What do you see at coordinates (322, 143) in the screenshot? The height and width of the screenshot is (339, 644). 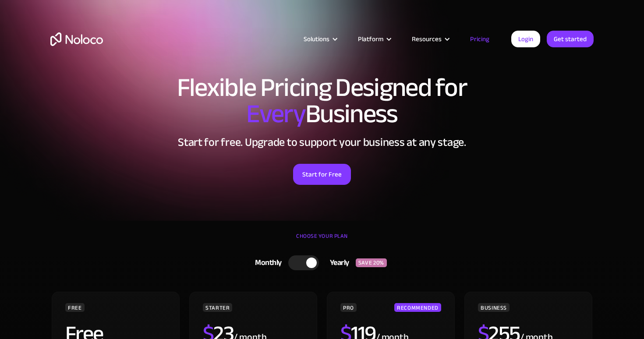 I see `h2: Start for free. Upgrade to support your business at any stage.` at bounding box center [322, 143].